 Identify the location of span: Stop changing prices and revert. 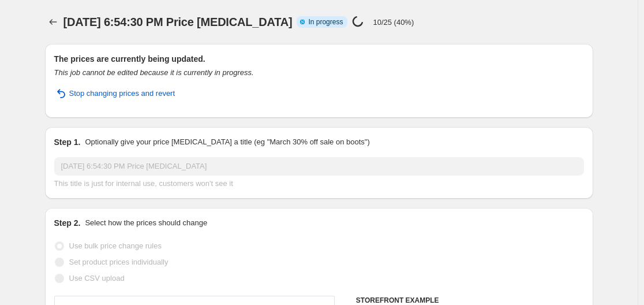
(122, 93).